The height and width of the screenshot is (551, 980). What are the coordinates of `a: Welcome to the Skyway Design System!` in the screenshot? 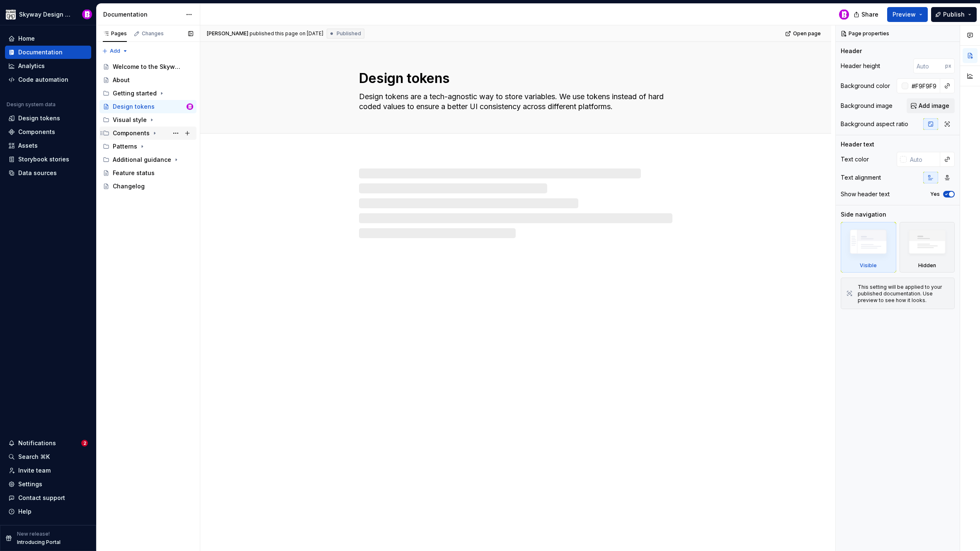 It's located at (148, 66).